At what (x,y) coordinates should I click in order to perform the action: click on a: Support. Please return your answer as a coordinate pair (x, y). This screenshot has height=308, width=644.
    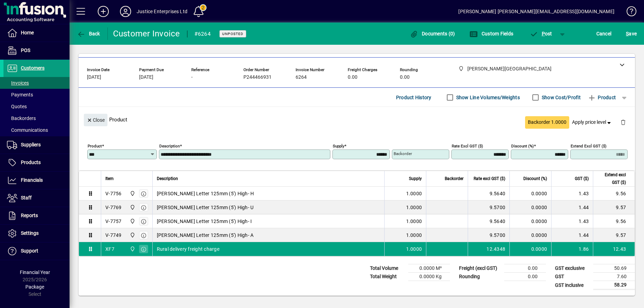
    Looking at the image, I should click on (36, 251).